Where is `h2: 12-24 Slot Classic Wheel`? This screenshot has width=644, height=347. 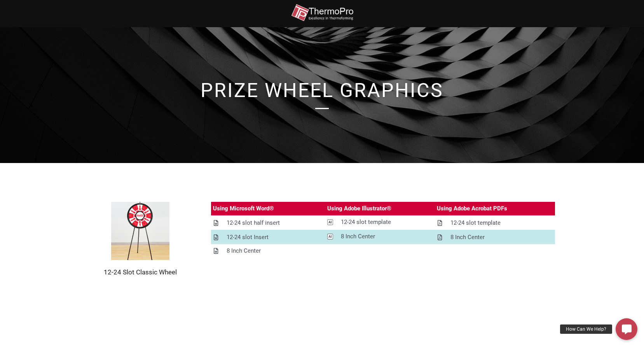
h2: 12-24 Slot Classic Wheel is located at coordinates (141, 272).